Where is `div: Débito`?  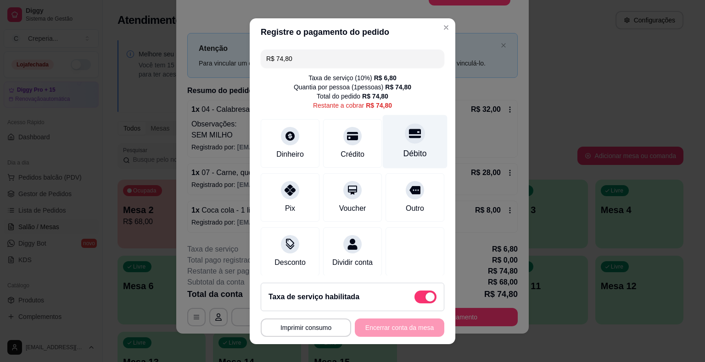 div: Débito is located at coordinates (415, 154).